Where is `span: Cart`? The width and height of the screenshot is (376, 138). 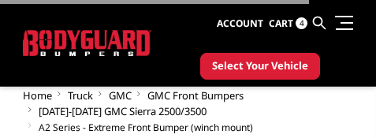 span: Cart is located at coordinates (280, 23).